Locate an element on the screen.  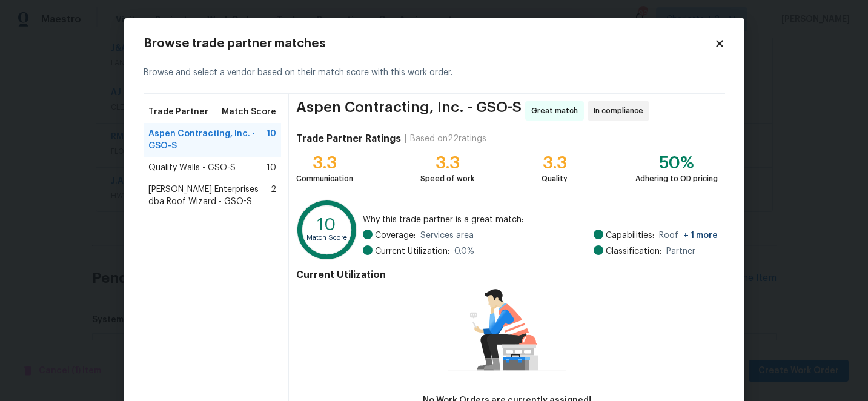
div: Quality is located at coordinates (555, 179).